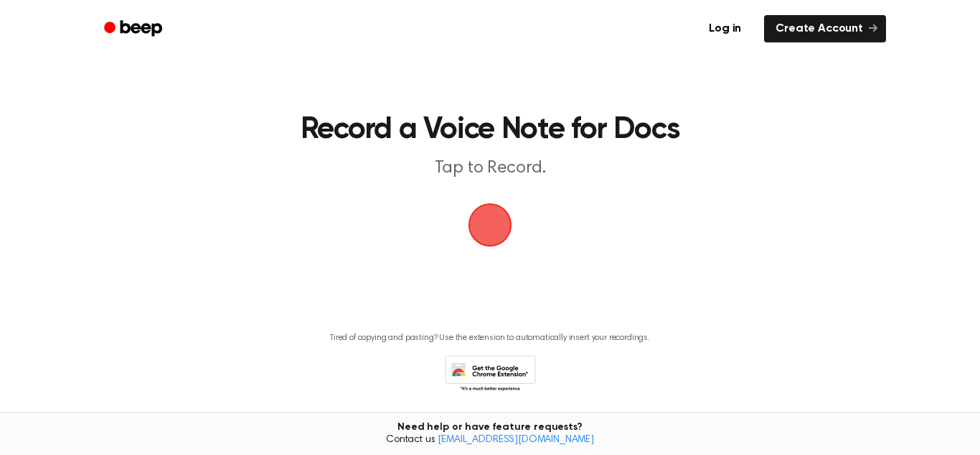 Image resolution: width=980 pixels, height=455 pixels. Describe the element at coordinates (825, 28) in the screenshot. I see `a: Create Account` at that location.